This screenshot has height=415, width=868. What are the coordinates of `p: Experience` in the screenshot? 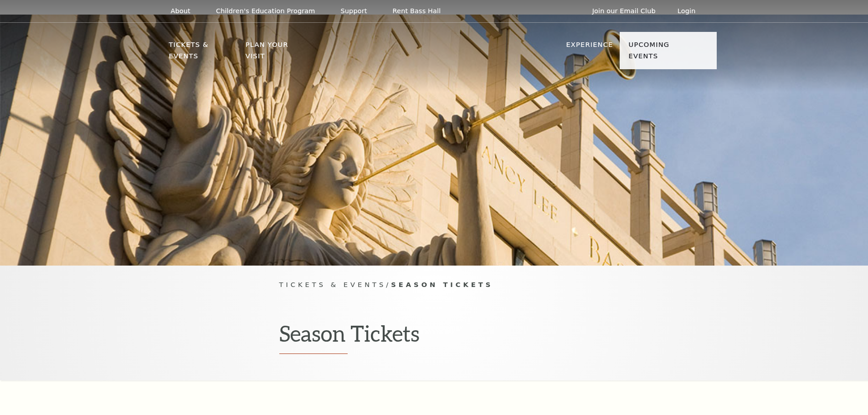 It's located at (590, 47).